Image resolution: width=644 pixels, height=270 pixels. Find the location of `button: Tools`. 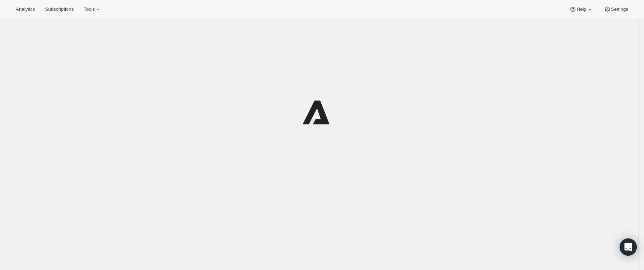

button: Tools is located at coordinates (92, 9).